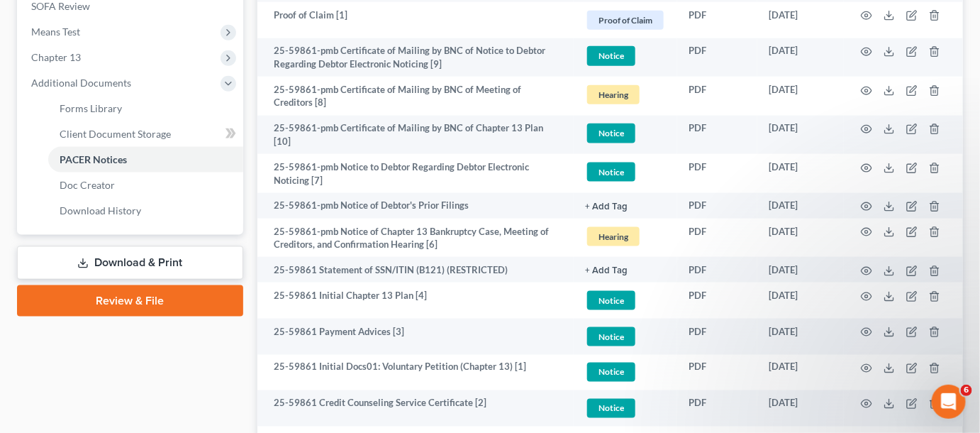  I want to click on td: 25-59861-pmb Certificate of Mailing by BNC of Meeting of Creditors [8], so click(415, 95).